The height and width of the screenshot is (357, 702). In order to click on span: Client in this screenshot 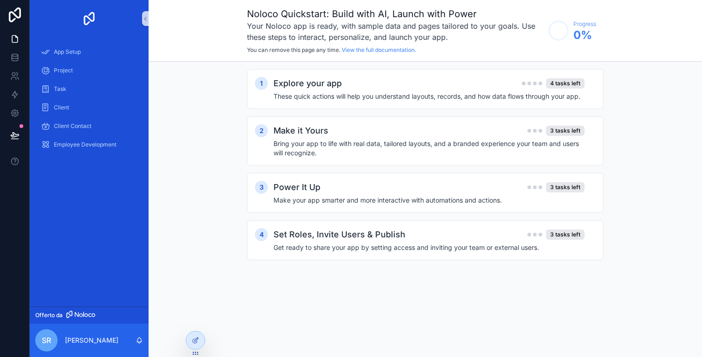, I will do `click(61, 108)`.